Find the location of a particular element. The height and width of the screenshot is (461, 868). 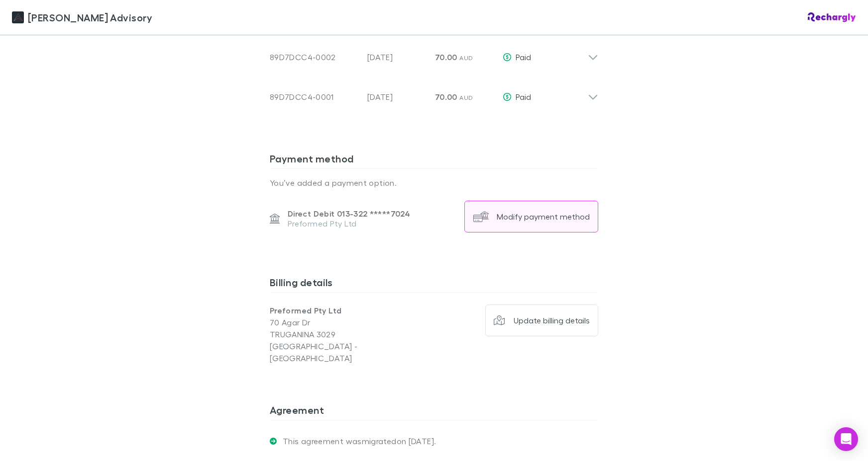

div: 89D7DCC4-0001 is located at coordinates (314, 97).